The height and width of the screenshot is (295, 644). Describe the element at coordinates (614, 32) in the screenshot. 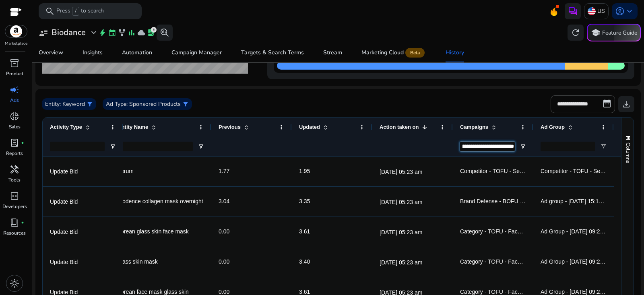

I see `button: schoolFeature Guide` at that location.